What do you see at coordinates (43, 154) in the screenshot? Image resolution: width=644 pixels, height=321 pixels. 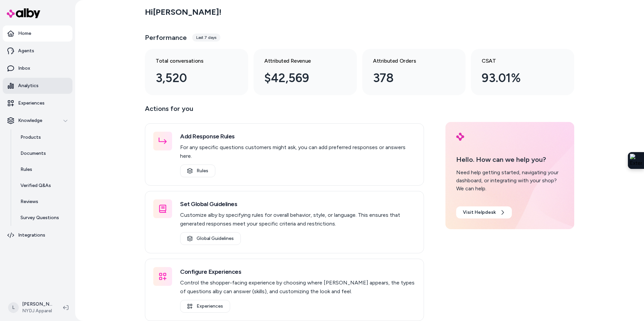 I see `a: Documents` at bounding box center [43, 154].